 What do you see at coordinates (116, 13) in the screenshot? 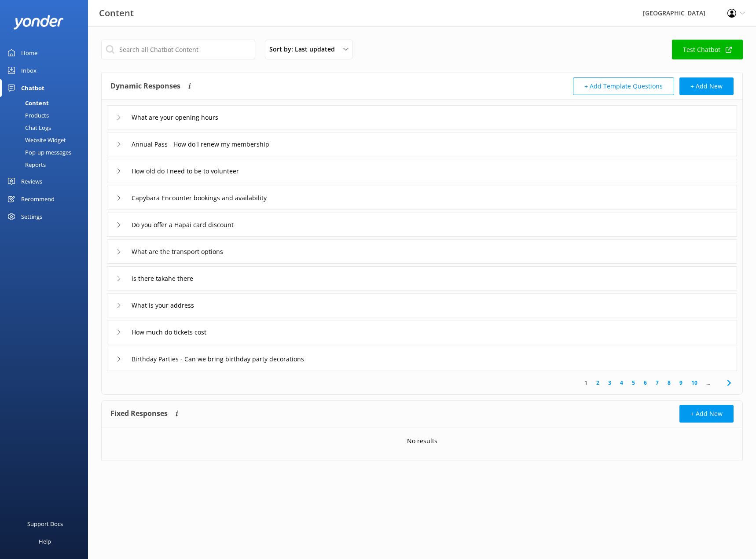
I see `h3: Content` at bounding box center [116, 13].